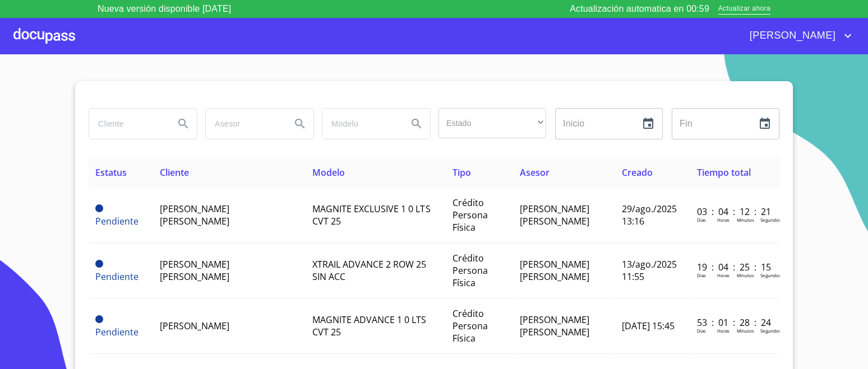 This screenshot has width=868, height=369. I want to click on p: 53 : 01 : 28 : 24, so click(734, 323).